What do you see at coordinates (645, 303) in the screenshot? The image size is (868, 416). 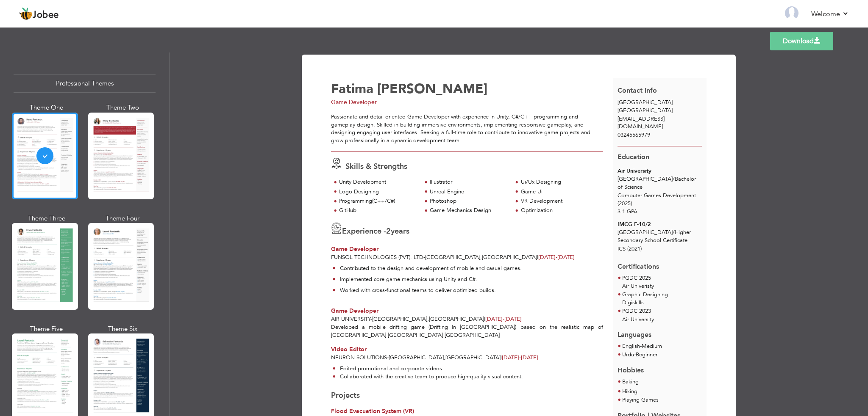 I see `p: Digiskills` at bounding box center [645, 303].